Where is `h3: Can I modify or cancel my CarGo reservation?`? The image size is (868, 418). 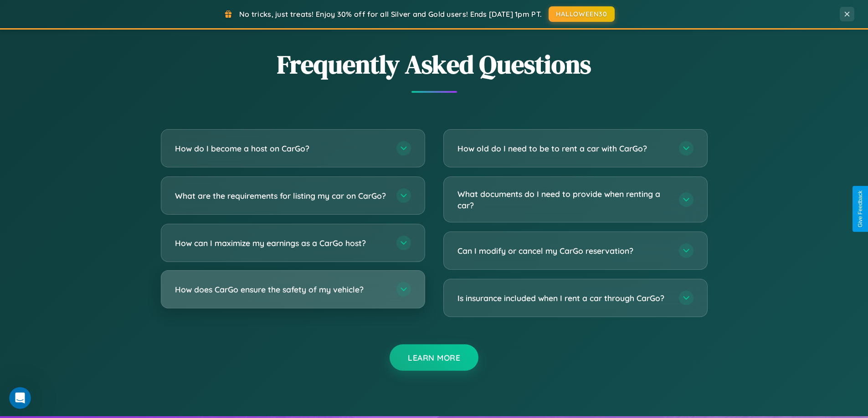 h3: Can I modify or cancel my CarGo reservation? is located at coordinates (564, 251).